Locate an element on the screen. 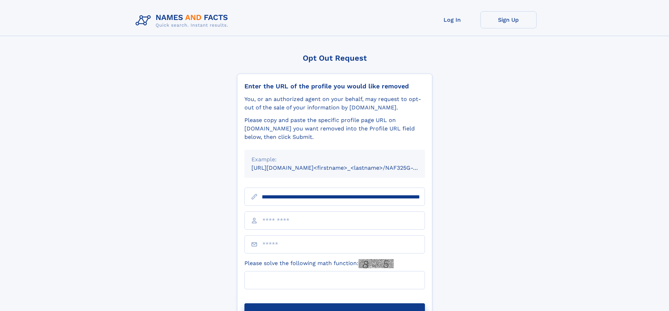 The height and width of the screenshot is (311, 669). a: Sign Up is located at coordinates (508, 20).